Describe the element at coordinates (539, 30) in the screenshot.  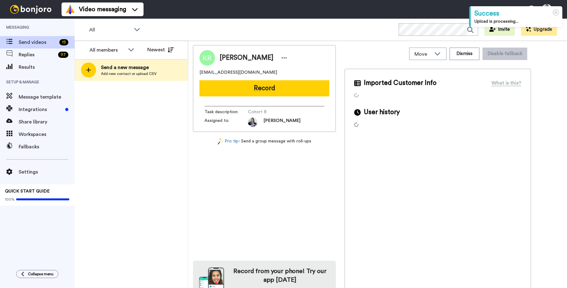
I see `button: Upgrade` at that location.